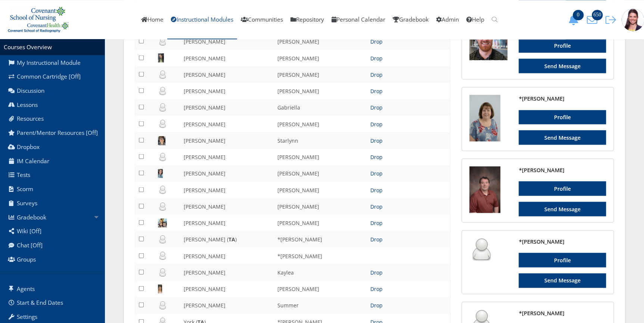 Image resolution: width=644 pixels, height=323 pixels. Describe the element at coordinates (320, 273) in the screenshot. I see `td: Kaylea` at that location.